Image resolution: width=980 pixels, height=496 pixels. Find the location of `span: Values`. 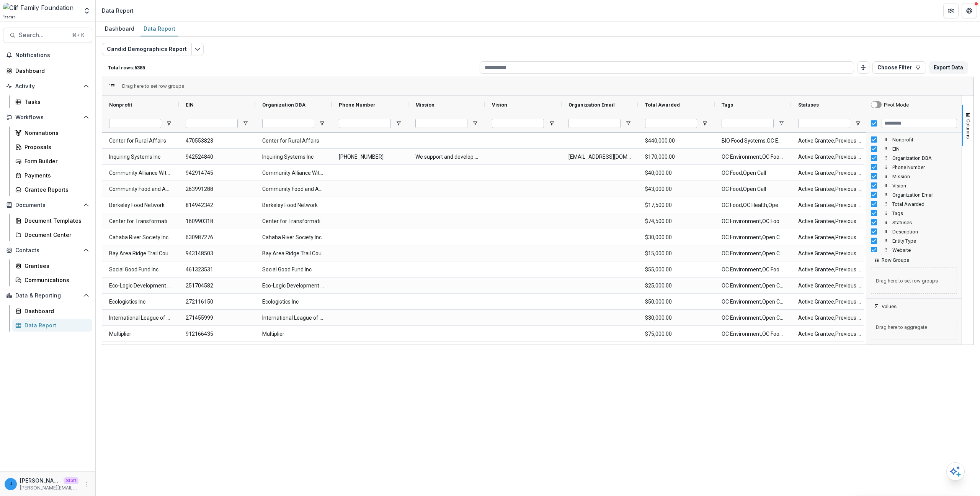

span: Values is located at coordinates (889, 306).